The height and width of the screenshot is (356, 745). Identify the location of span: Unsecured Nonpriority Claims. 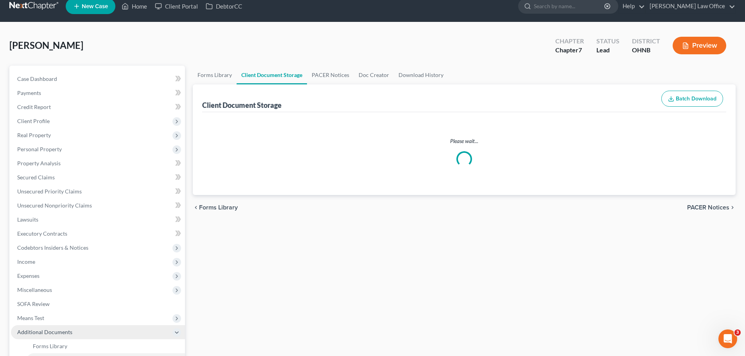
(54, 205).